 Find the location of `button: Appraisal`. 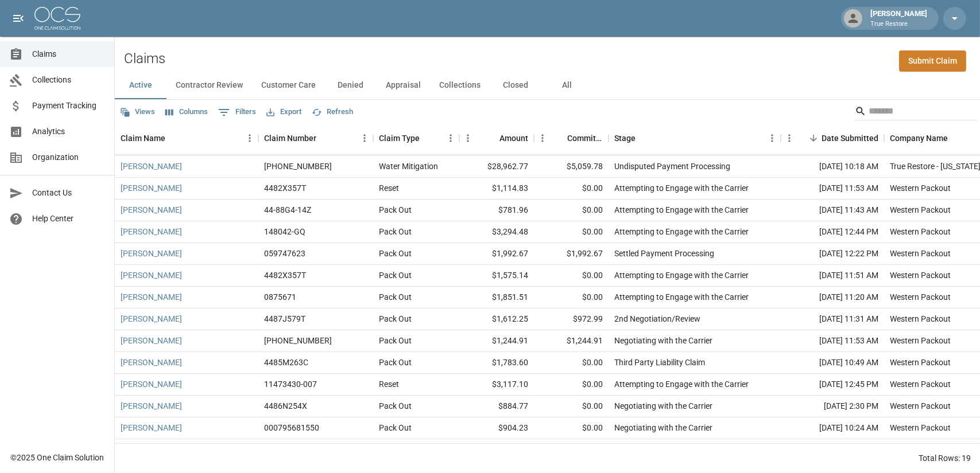

button: Appraisal is located at coordinates (403, 85).